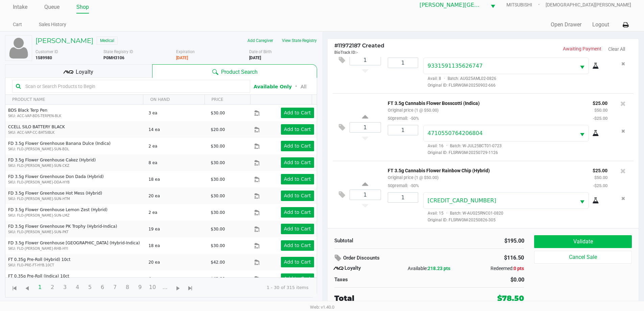  Describe the element at coordinates (102, 287) in the screenshot. I see `span: Page 6` at that location.